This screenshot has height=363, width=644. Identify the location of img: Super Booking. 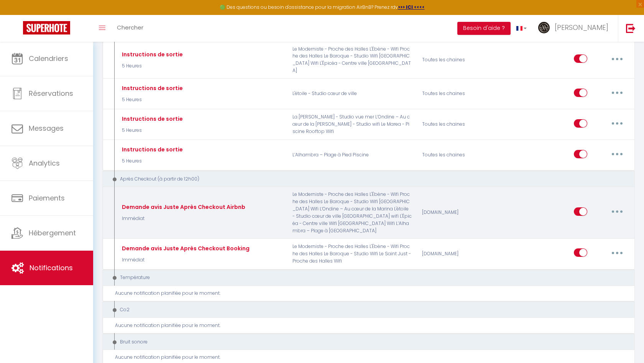
(46, 28).